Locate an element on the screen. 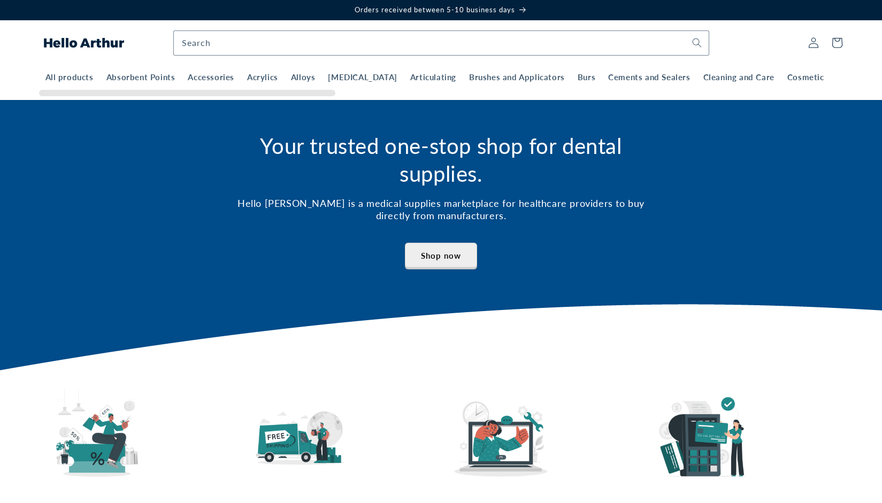 This screenshot has height=503, width=882. a: Brushes and Applicators is located at coordinates (517, 74).